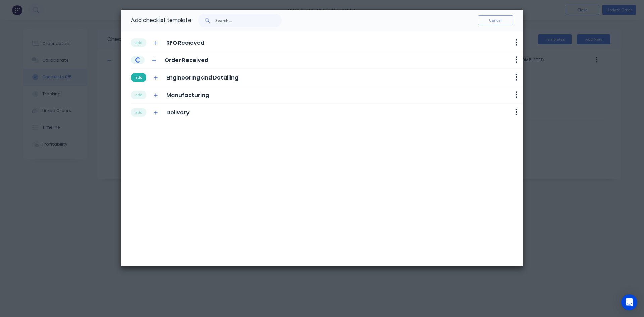  What do you see at coordinates (185, 43) in the screenshot?
I see `span: RFQ Recieved` at bounding box center [185, 43].